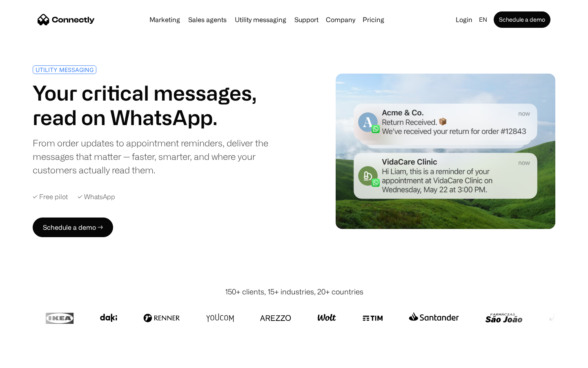  What do you see at coordinates (306, 19) in the screenshot?
I see `a: Support` at bounding box center [306, 19].